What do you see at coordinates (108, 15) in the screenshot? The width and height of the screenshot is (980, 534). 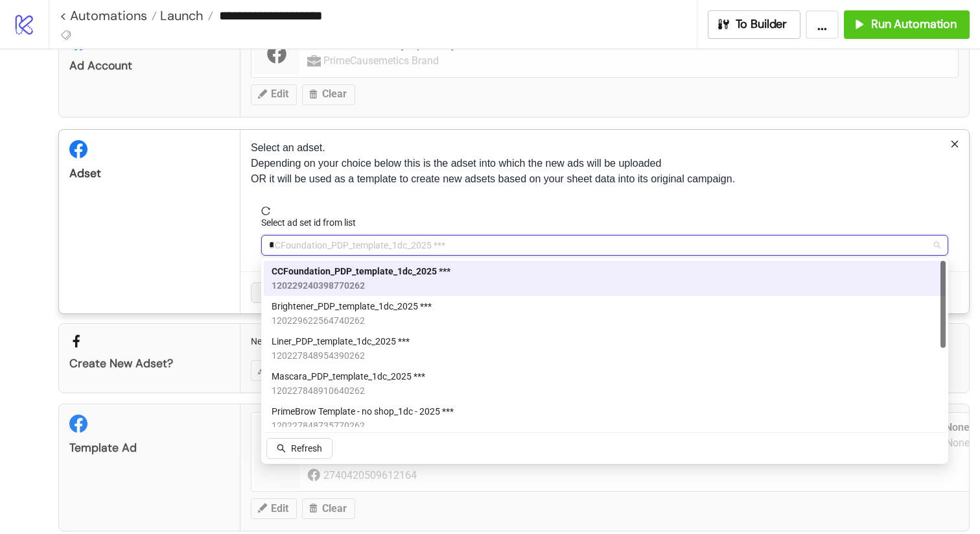 I see `a: < Automations` at bounding box center [108, 15].